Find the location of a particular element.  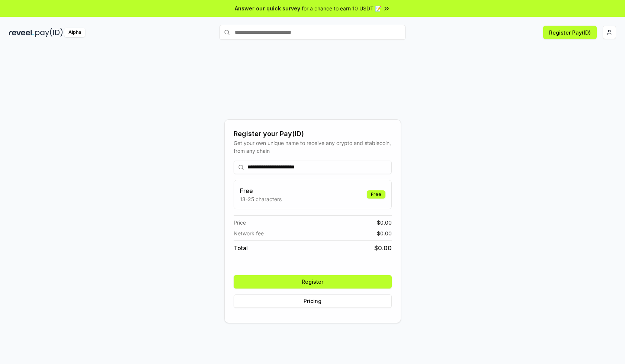

button: Register Pay(ID) is located at coordinates (570, 32).